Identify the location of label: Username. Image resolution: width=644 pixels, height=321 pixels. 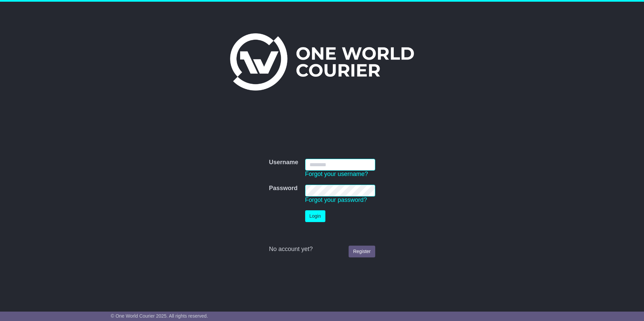
(283, 162).